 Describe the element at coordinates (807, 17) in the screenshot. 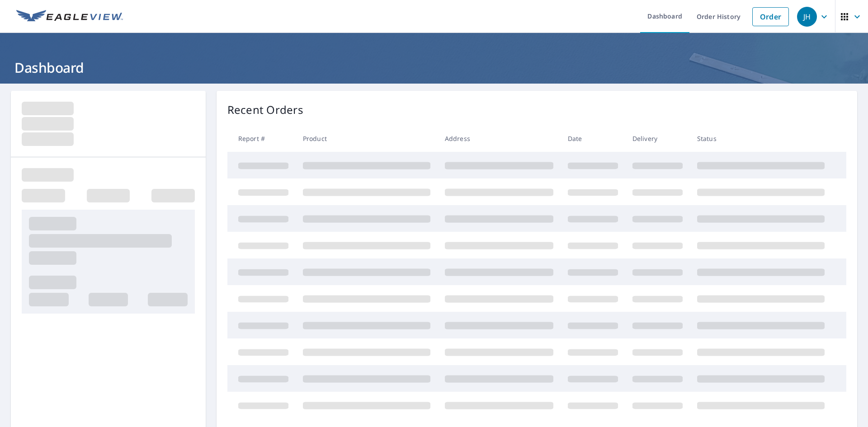

I see `div: JH` at that location.